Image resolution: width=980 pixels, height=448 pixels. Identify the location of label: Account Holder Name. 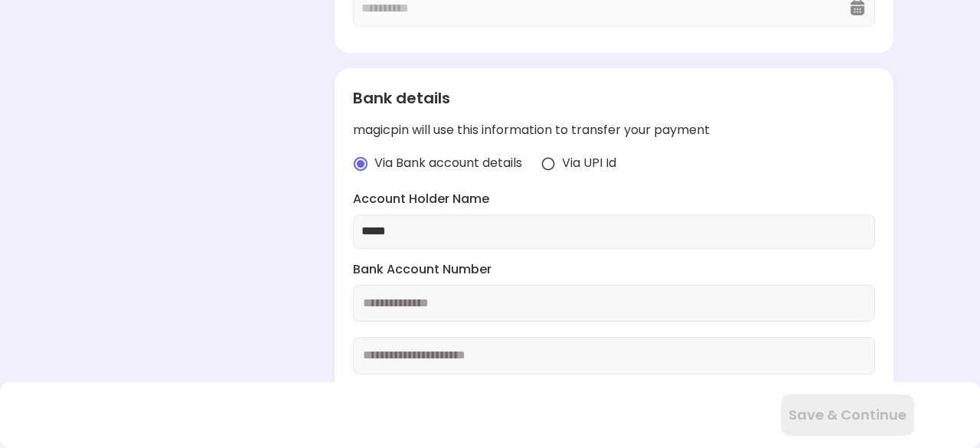
(614, 199).